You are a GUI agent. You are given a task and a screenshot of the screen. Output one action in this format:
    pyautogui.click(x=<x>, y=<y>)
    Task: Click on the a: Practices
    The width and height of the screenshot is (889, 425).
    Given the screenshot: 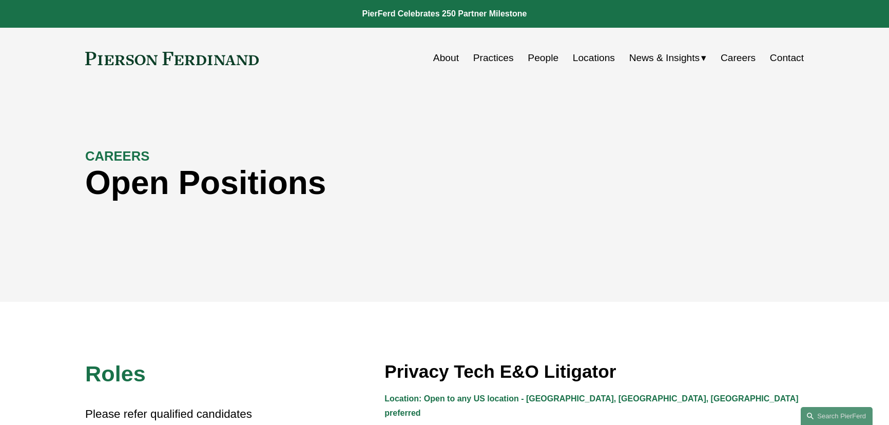 What is the action you would take?
    pyautogui.click(x=493, y=58)
    